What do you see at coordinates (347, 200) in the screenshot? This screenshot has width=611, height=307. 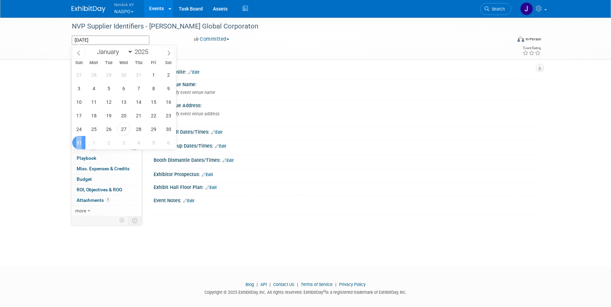 I see `div: Event Notes:` at bounding box center [347, 200].